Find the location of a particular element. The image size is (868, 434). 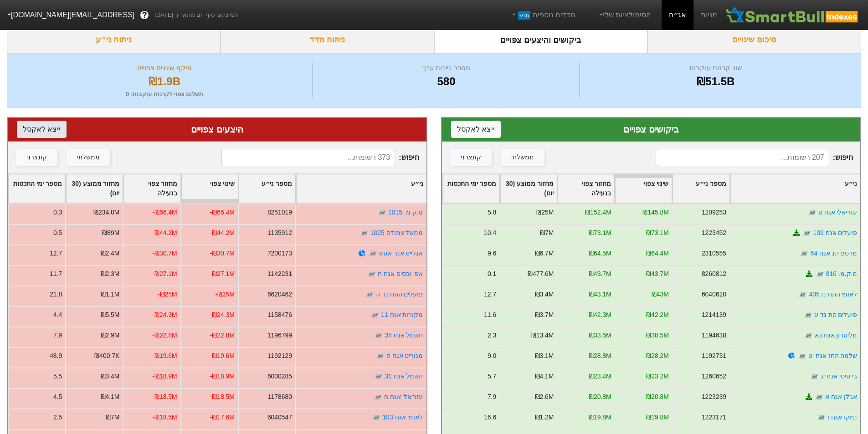

div: 2.3 is located at coordinates (491, 335).